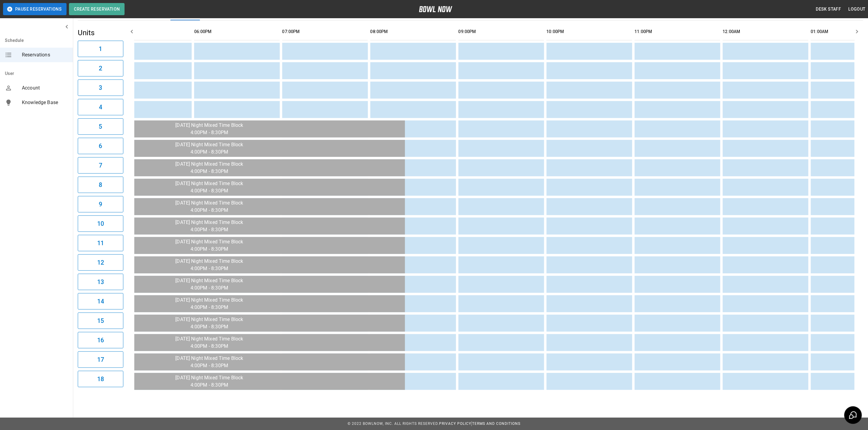 Image resolution: width=868 pixels, height=430 pixels. I want to click on button: 17, so click(101, 360).